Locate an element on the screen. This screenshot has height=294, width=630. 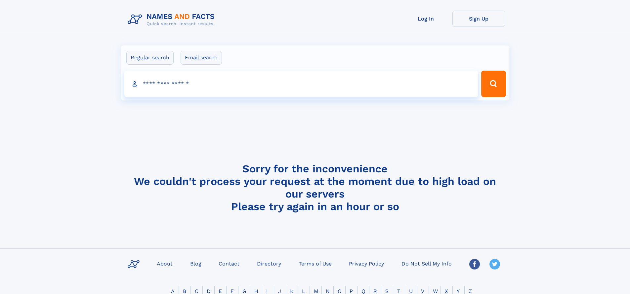
h4: Sorry for the inconvenience We couldn't process your request at the moment due to high load on ou... is located at coordinates (315, 187).